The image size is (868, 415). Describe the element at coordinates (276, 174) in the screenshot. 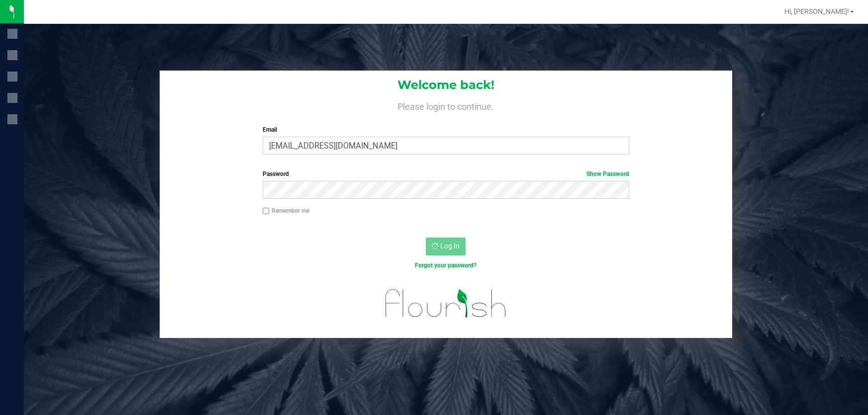

I see `span: Password` at that location.